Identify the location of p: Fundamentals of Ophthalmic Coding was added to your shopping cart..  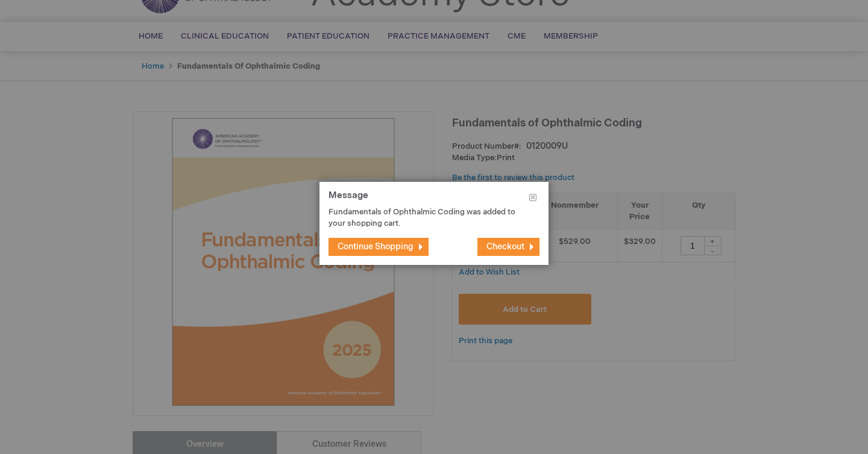
(425, 217).